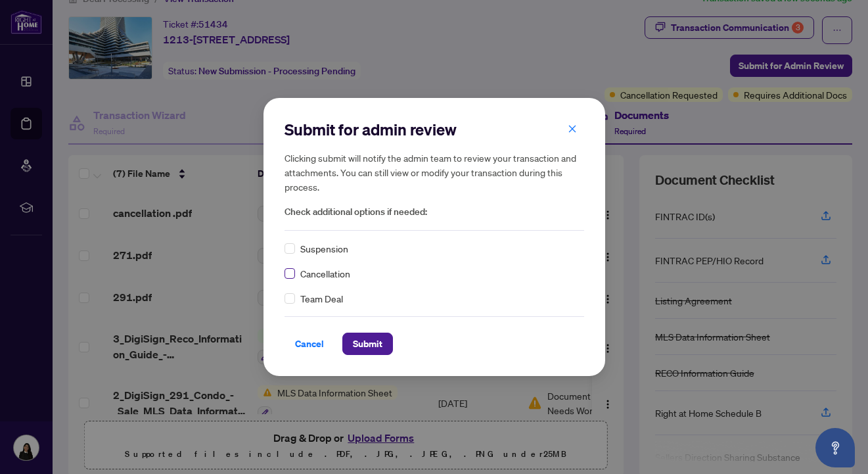  Describe the element at coordinates (324, 249) in the screenshot. I see `span: Suspension` at that location.